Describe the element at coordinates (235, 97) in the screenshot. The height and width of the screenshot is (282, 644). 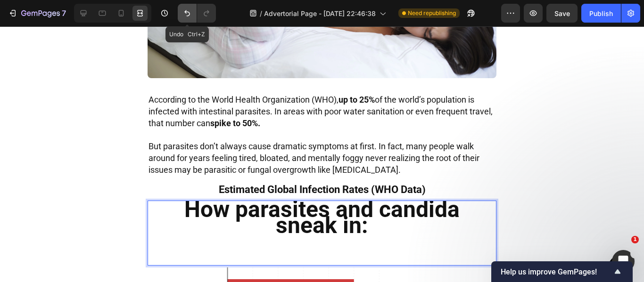
I see `strong: spike to 50%.` at that location.